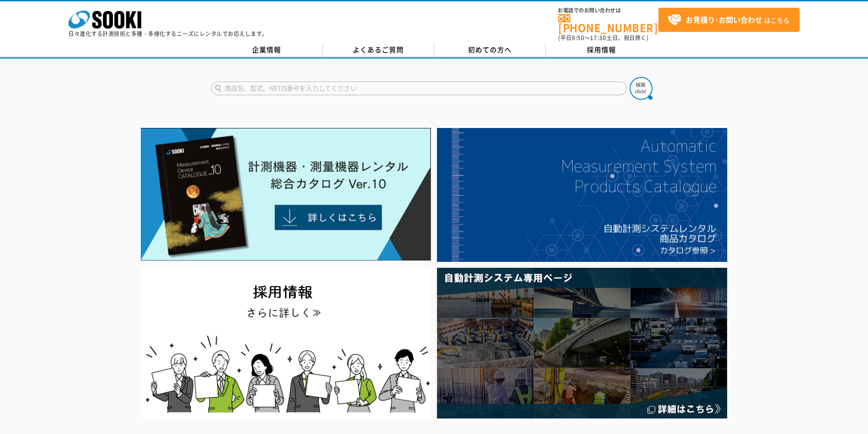 This screenshot has height=434, width=868. I want to click on a: よくあるご質問, so click(378, 50).